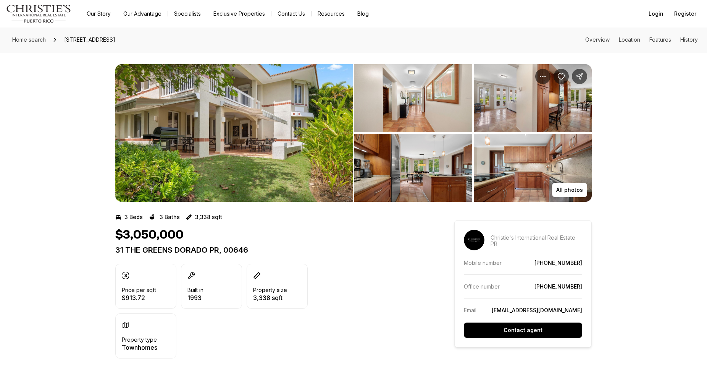  I want to click on img: logo, so click(39, 14).